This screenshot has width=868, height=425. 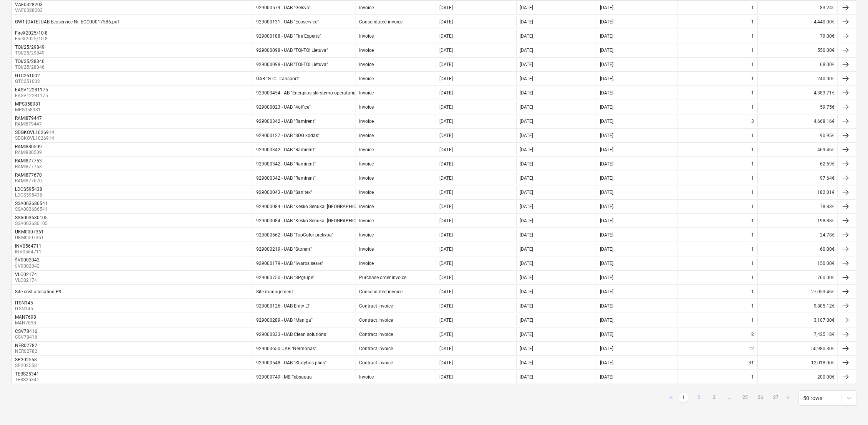 What do you see at coordinates (26, 331) in the screenshot?
I see `div: CSV78416` at bounding box center [26, 331].